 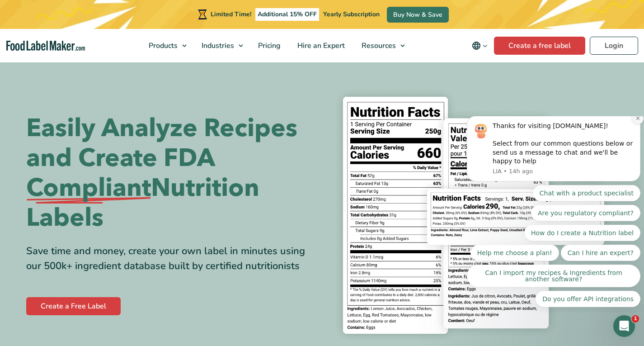 I want to click on a: Resources, so click(x=381, y=46).